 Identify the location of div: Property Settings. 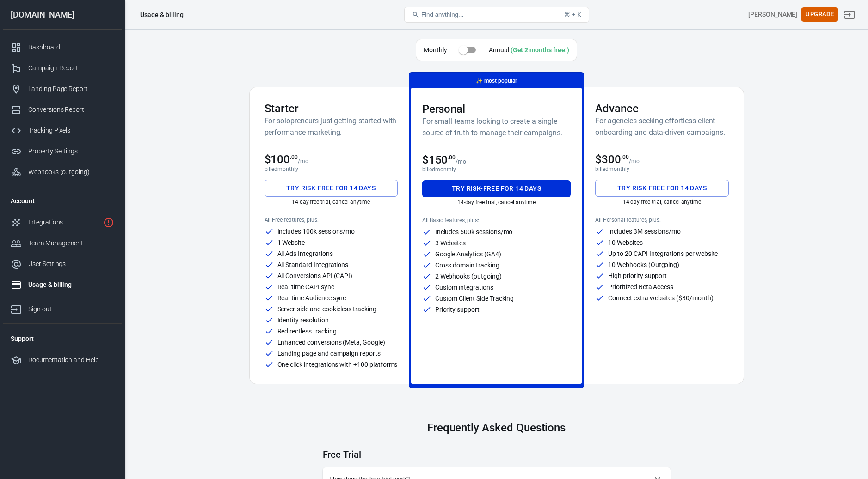
(71, 151).